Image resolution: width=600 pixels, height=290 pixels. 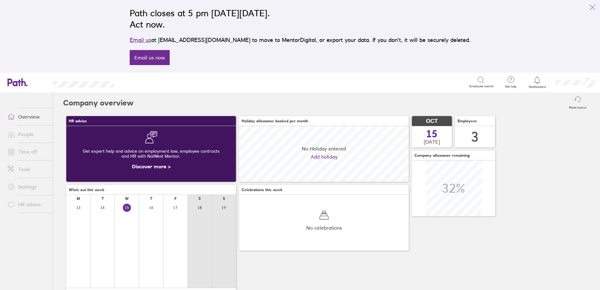 What do you see at coordinates (432, 121) in the screenshot?
I see `span: OCT` at bounding box center [432, 121].